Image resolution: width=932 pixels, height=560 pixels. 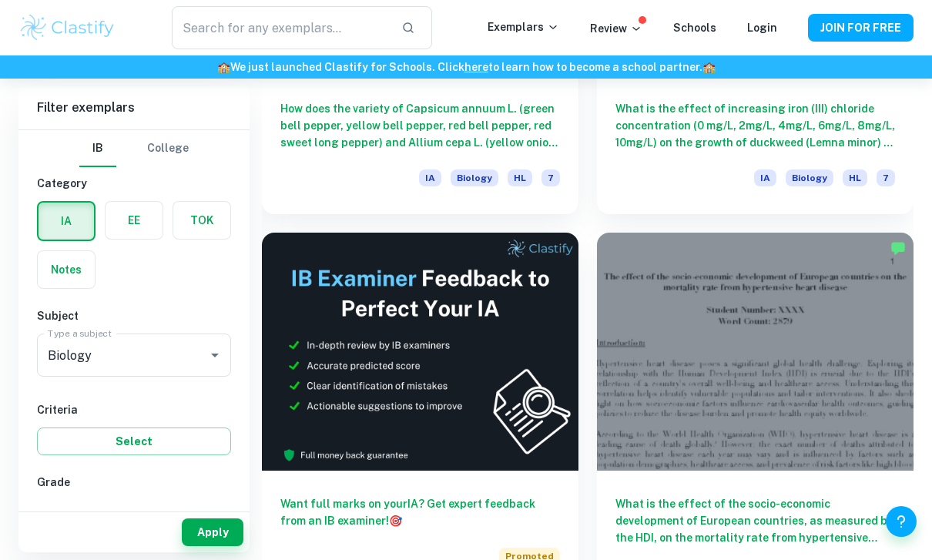 I want to click on h6: Grade, so click(x=134, y=482).